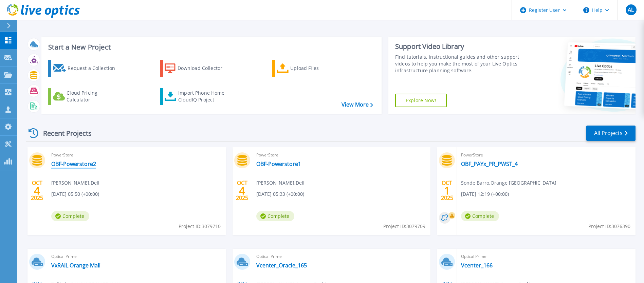 Image resolution: width=644 pixels, height=283 pixels. Describe the element at coordinates (94, 96) in the screenshot. I see `div: Cloud Pricing Calculator` at that location.